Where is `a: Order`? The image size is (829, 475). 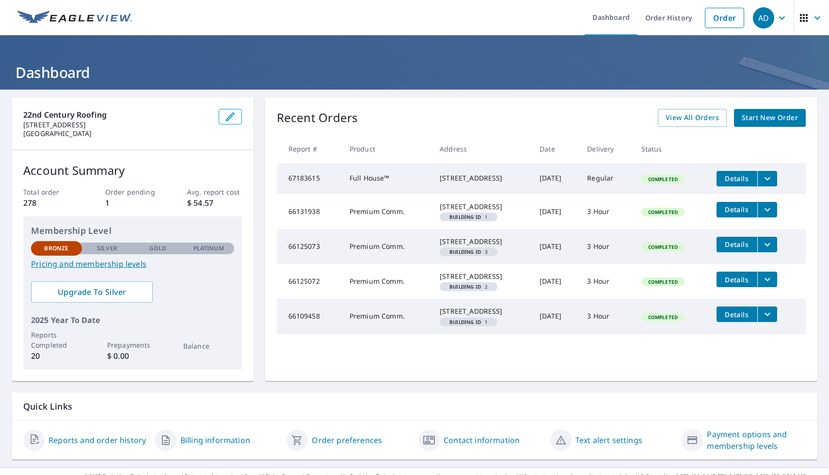
a: Order is located at coordinates (724, 18).